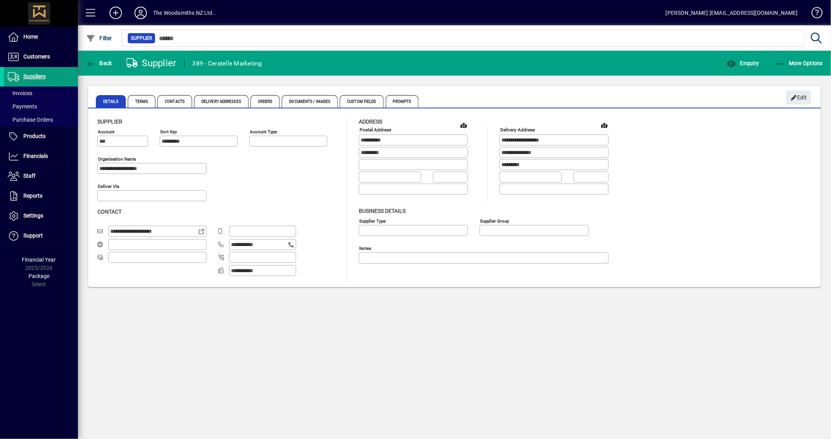  What do you see at coordinates (99, 38) in the screenshot?
I see `span: Filter` at bounding box center [99, 38].